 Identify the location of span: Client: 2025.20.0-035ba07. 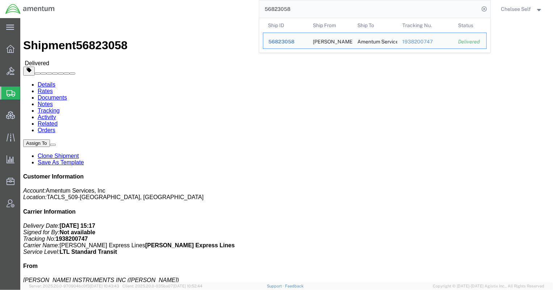
(162, 286).